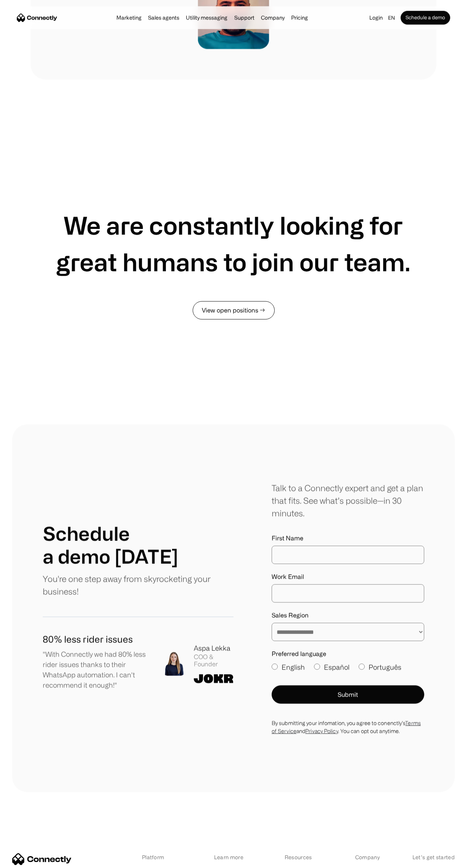 The width and height of the screenshot is (467, 868). Describe the element at coordinates (304, 857) in the screenshot. I see `div: Resources` at that location.